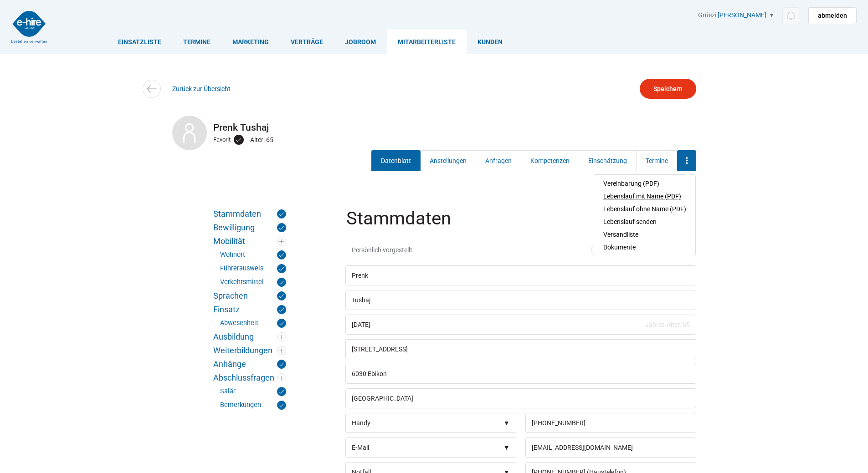 The width and height of the screenshot is (868, 473). Describe the element at coordinates (253, 392) in the screenshot. I see `a: Salär` at that location.